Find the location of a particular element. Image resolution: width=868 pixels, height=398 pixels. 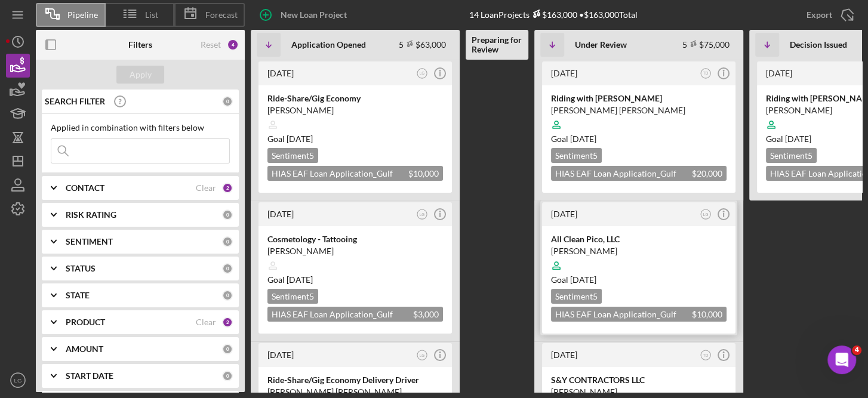

div: Apply is located at coordinates (141, 75).